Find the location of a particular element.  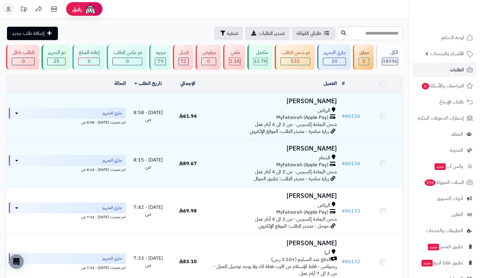

a: #46132 is located at coordinates (351, 261).